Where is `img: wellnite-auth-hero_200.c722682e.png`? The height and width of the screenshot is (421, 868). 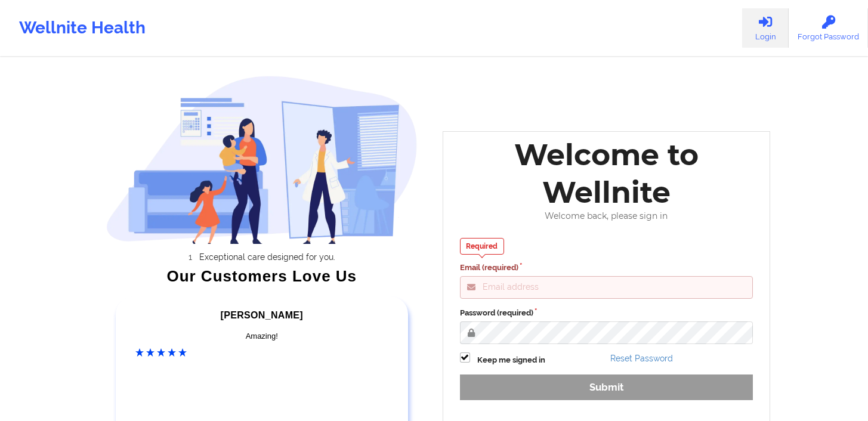 img: wellnite-auth-hero_200.c722682e.png is located at coordinates (262, 159).